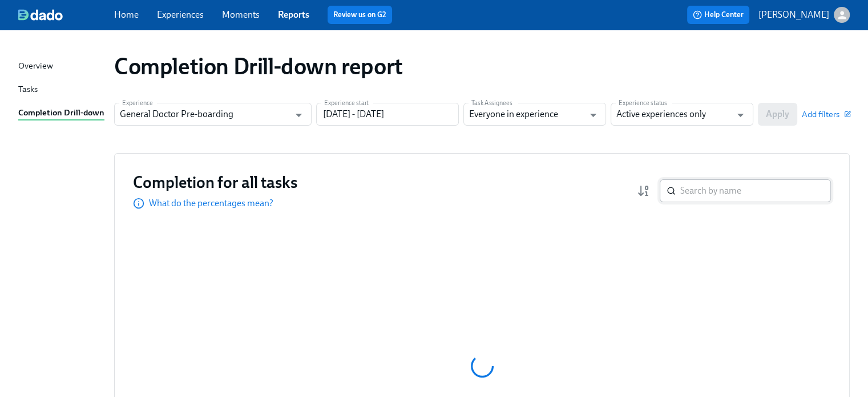  Describe the element at coordinates (826, 114) in the screenshot. I see `button: Add filters` at that location.